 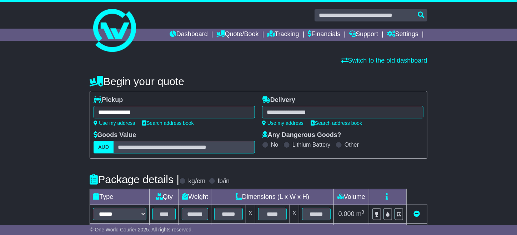 I want to click on td: Dimensions (L x W x H), so click(x=272, y=197).